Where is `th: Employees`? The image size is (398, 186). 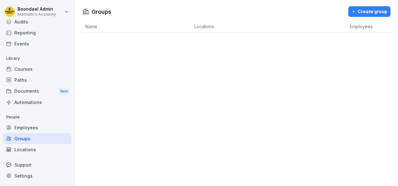 th: Employees is located at coordinates (369, 27).